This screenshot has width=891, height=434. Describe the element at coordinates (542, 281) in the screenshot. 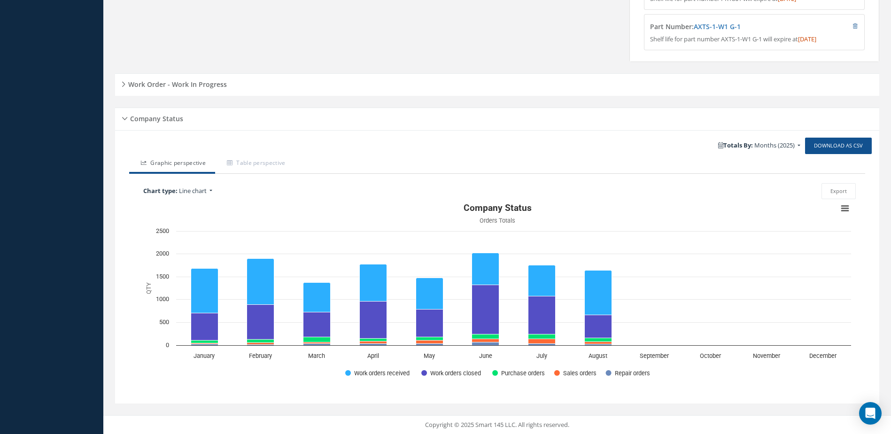

I see `path: July, 678. Work orders received.` at that location.